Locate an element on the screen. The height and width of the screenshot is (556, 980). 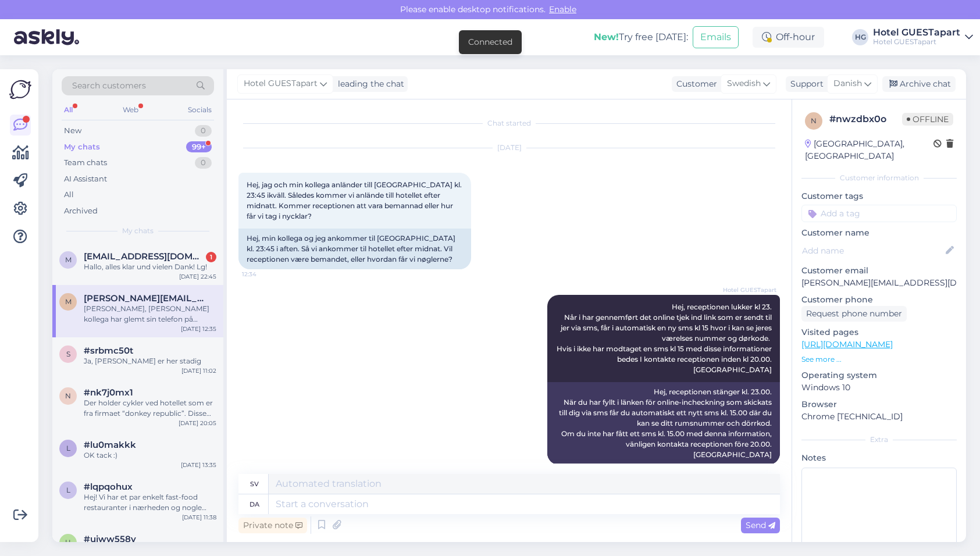
span: Hej, receptionen lukker kl 23. Når i har gennemført det online tjek ind link som er sendt til jer... is located at coordinates (665, 337).